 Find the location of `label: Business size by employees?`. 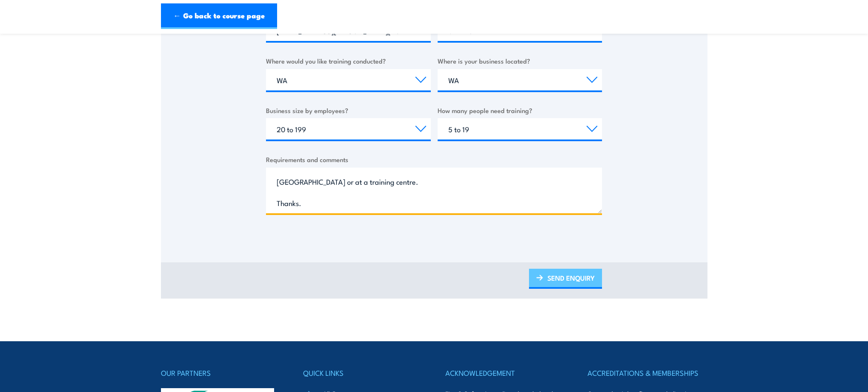

label: Business size by employees? is located at coordinates (349, 110).